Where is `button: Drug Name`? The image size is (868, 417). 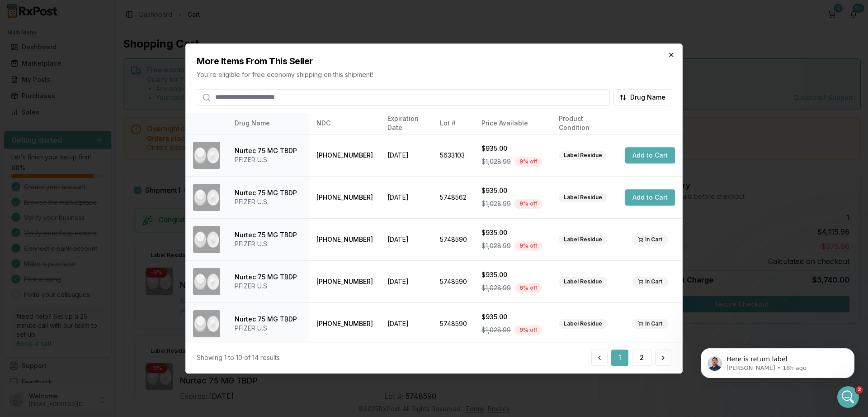
button: Drug Name is located at coordinates (642, 97).